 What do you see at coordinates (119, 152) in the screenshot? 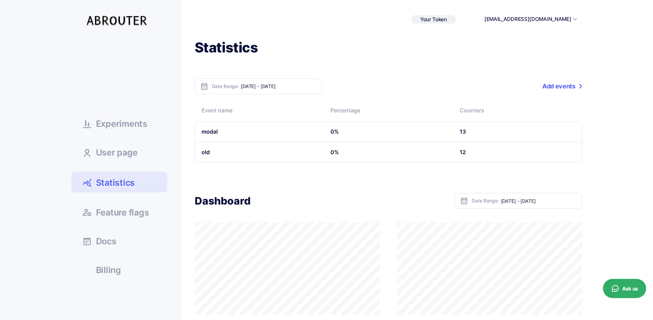
I see `a: User page` at bounding box center [119, 152].